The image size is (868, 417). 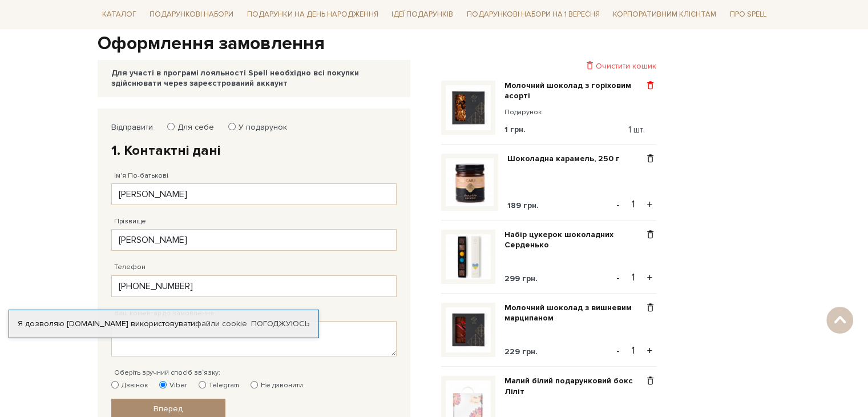 I want to click on span: 189 грн., so click(x=523, y=205).